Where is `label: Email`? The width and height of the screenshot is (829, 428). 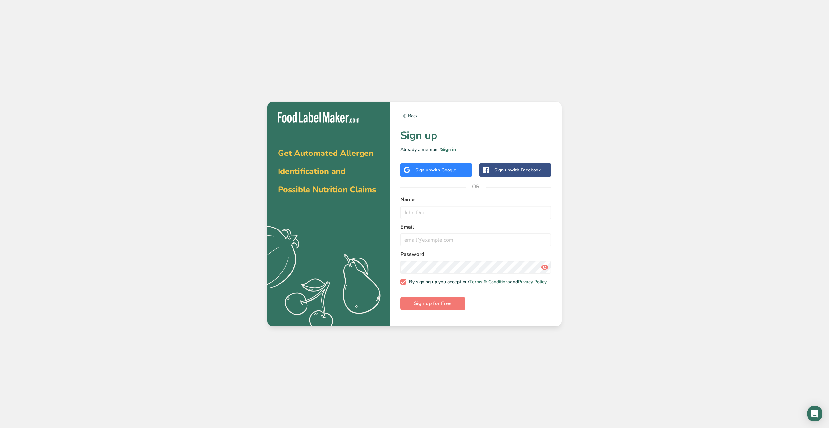 label: Email is located at coordinates (475, 227).